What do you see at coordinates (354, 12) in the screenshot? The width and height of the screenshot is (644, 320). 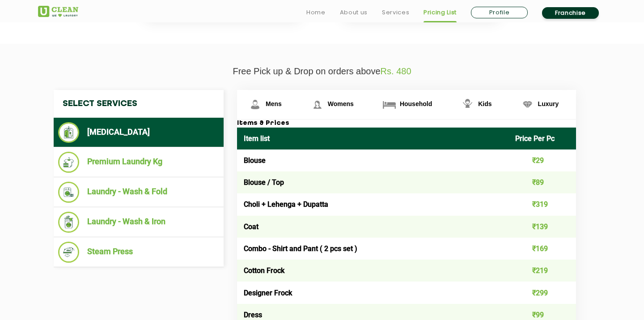 I see `a: About us` at bounding box center [354, 12].